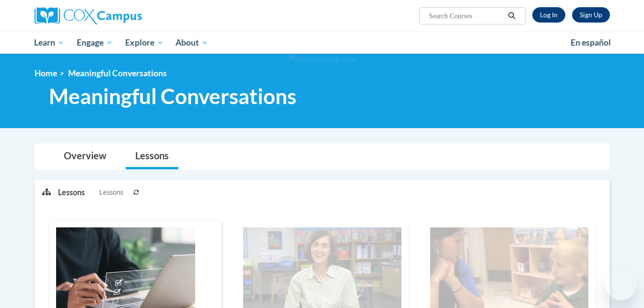 The width and height of the screenshot is (644, 308). Describe the element at coordinates (50, 43) in the screenshot. I see `a: Learn` at that location.